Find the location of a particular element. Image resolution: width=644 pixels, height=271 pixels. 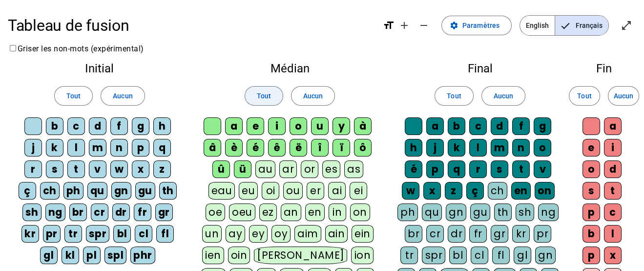

div: ei is located at coordinates (358, 191).